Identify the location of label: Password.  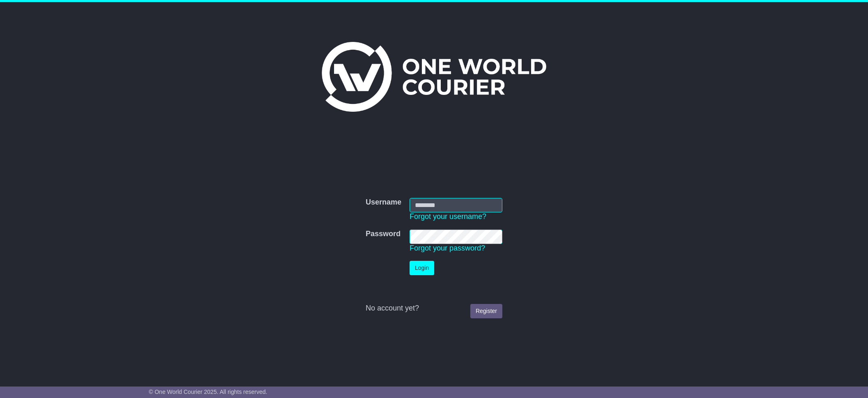
(383, 234).